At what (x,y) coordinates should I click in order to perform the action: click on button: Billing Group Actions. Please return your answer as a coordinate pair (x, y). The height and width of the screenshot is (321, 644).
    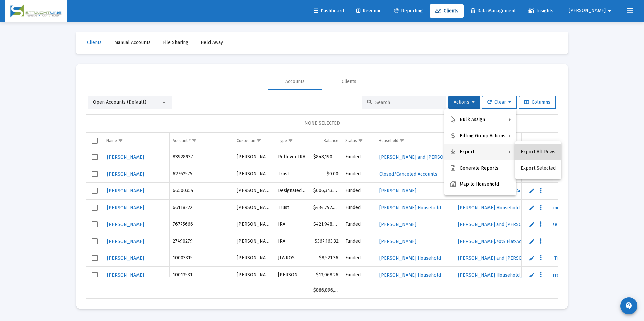
    Looking at the image, I should click on (480, 136).